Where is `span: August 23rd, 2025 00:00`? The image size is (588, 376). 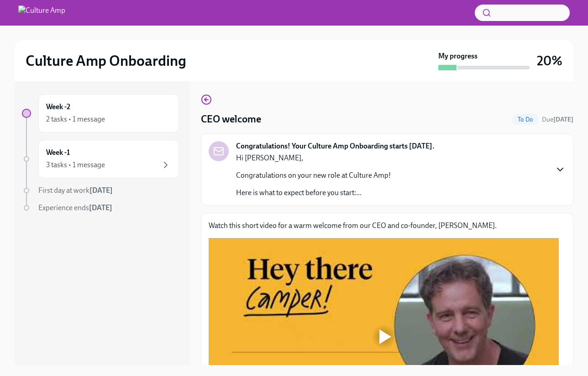 span: August 23rd, 2025 00:00 is located at coordinates (558, 120).